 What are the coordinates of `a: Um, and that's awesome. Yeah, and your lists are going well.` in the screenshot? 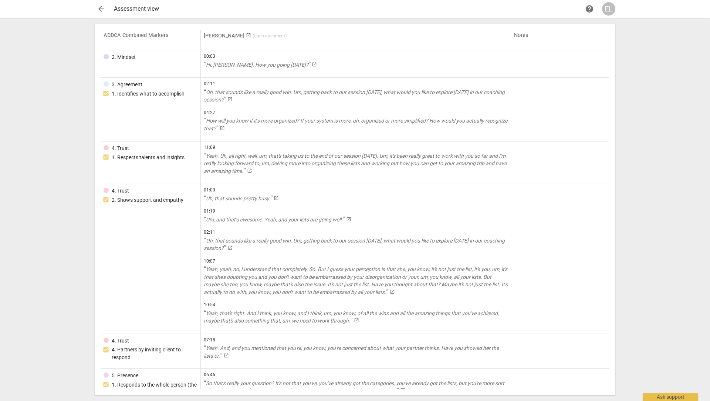 It's located at (356, 219).